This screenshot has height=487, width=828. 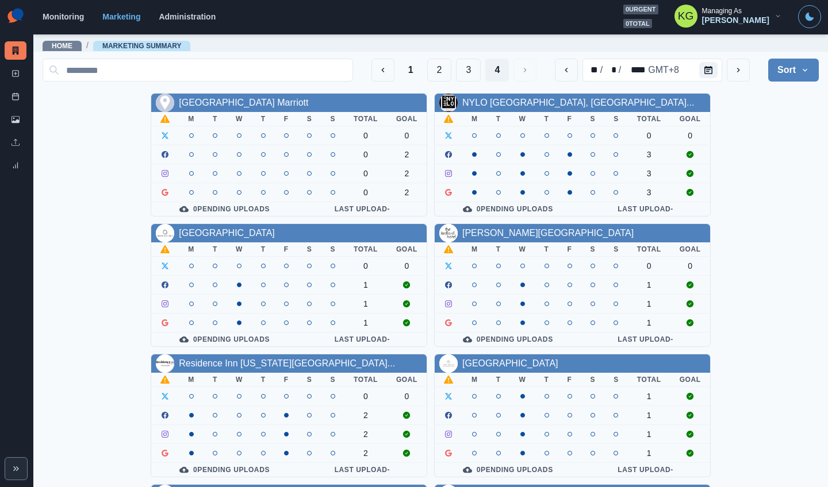 I want to click on div: month, so click(x=592, y=70).